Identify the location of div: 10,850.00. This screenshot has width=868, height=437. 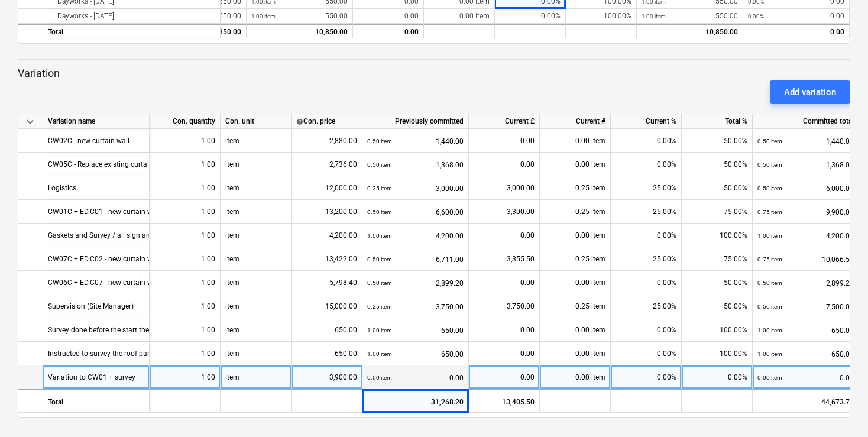
(690, 31).